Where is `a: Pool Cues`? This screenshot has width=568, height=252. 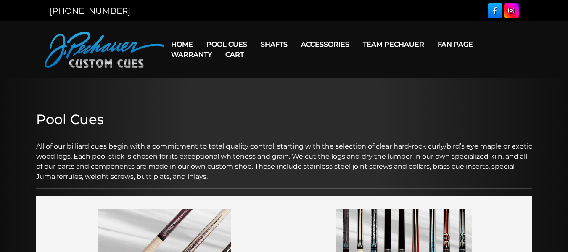
a: Pool Cues is located at coordinates (226, 44).